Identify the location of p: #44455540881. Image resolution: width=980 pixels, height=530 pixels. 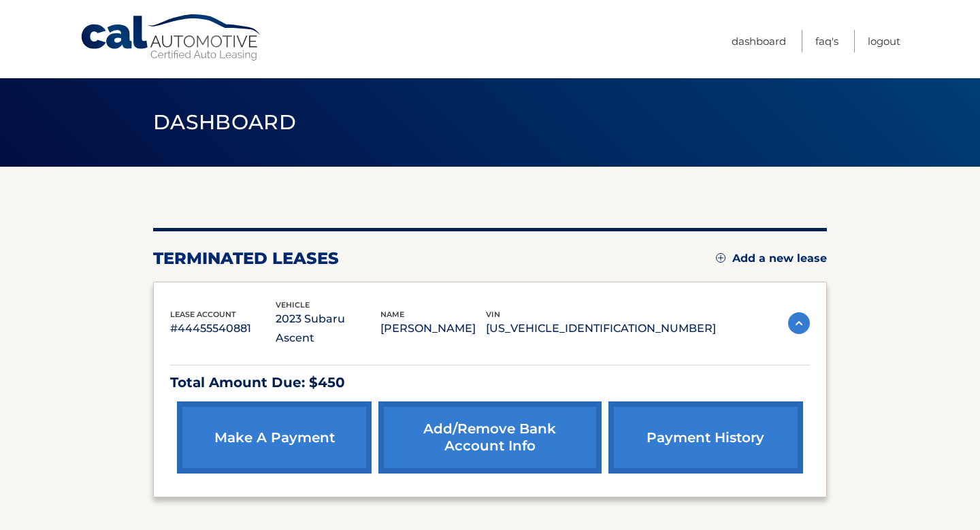
(222, 328).